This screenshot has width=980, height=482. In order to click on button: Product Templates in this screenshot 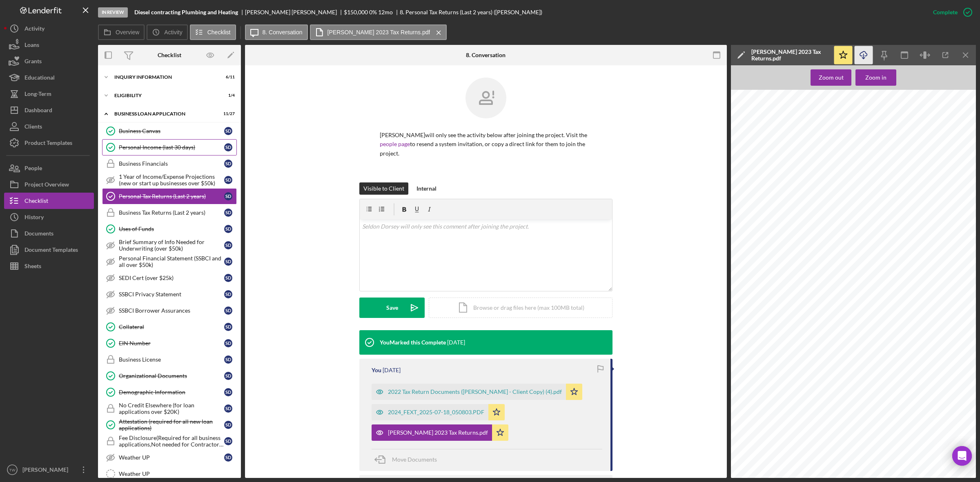, I will do `click(49, 143)`.